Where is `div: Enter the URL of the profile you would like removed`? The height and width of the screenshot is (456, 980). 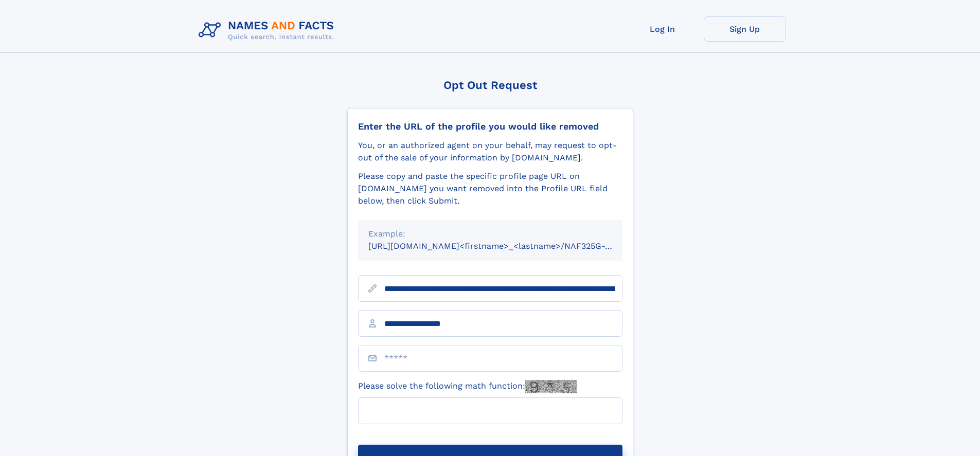
div: Enter the URL of the profile you would like removed is located at coordinates (490, 126).